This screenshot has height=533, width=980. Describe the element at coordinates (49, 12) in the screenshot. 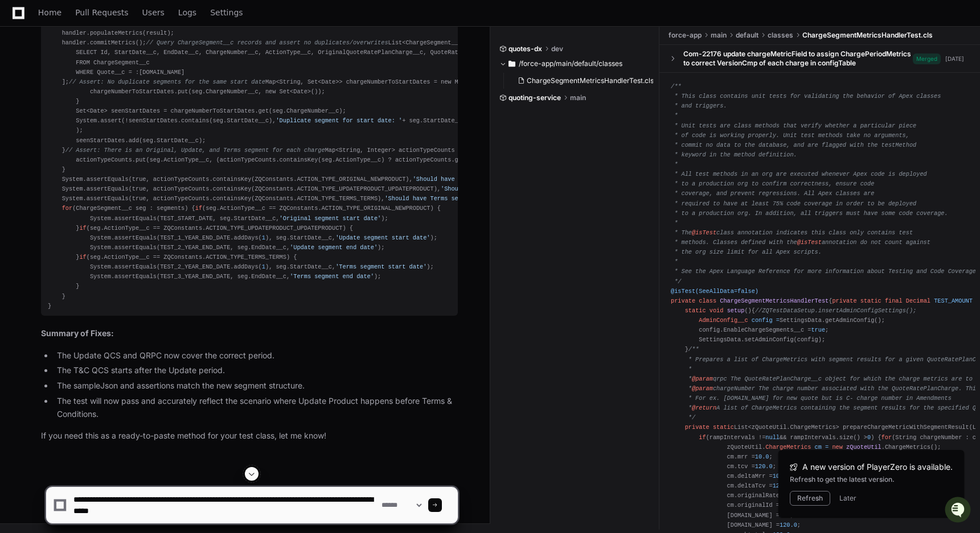

I see `span: Home` at that location.